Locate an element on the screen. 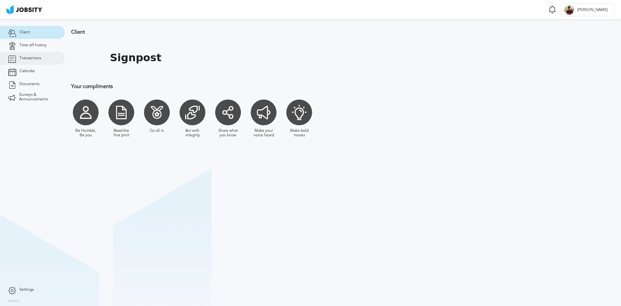  h3: Your compliments is located at coordinates (246, 86).